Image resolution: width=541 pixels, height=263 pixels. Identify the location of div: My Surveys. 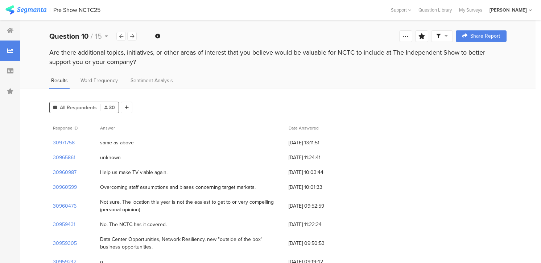
(470, 10).